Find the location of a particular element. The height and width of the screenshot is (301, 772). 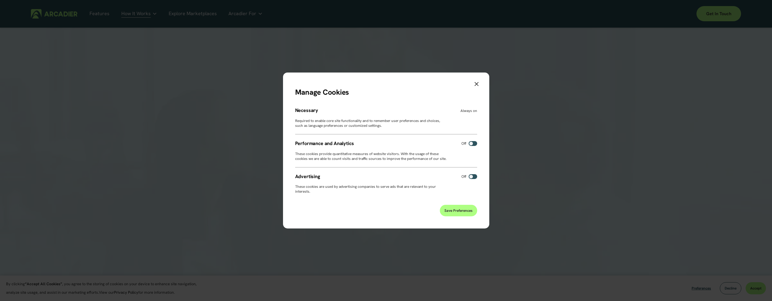

span: Performance and Analytics is located at coordinates (324, 143).